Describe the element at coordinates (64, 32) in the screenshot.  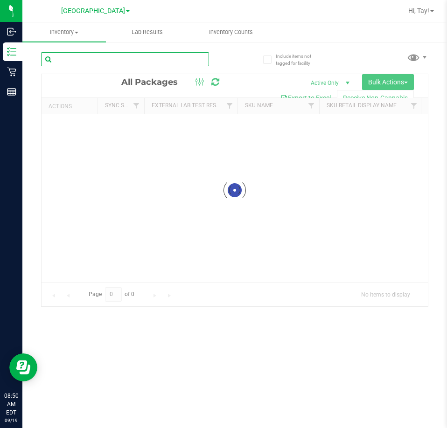
I see `a: Inventory` at that location.